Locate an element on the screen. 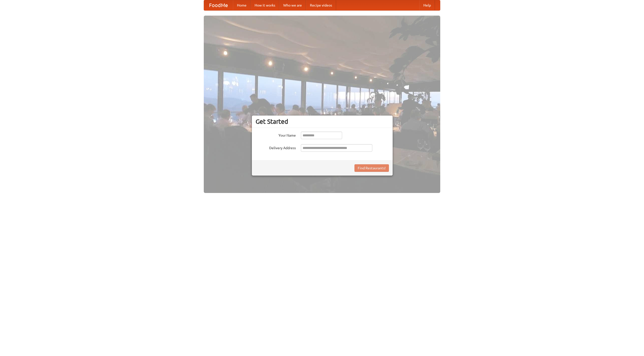  a: How it works is located at coordinates (265, 5).